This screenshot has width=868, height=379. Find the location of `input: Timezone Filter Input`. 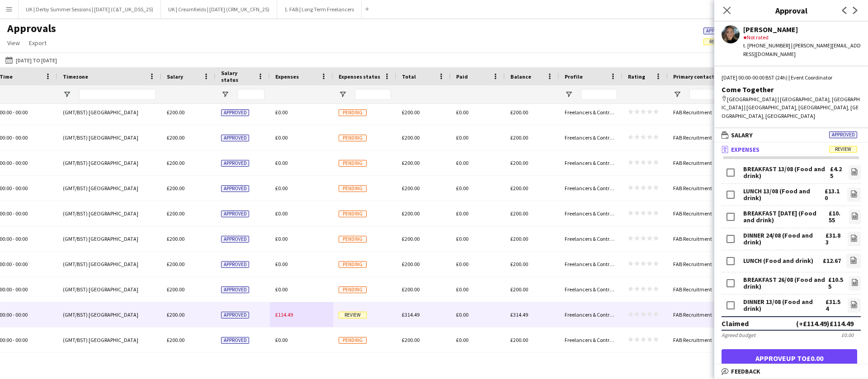

input: Timezone Filter Input is located at coordinates (117, 94).